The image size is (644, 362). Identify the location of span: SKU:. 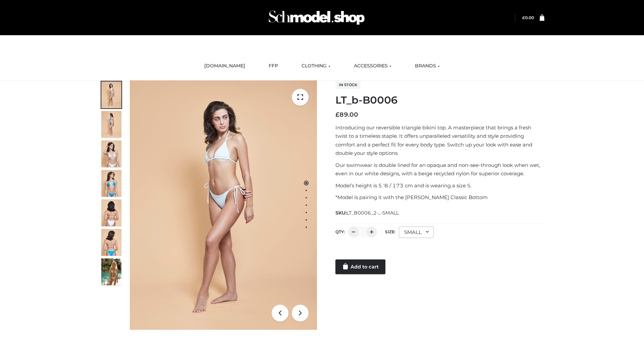
(367, 213).